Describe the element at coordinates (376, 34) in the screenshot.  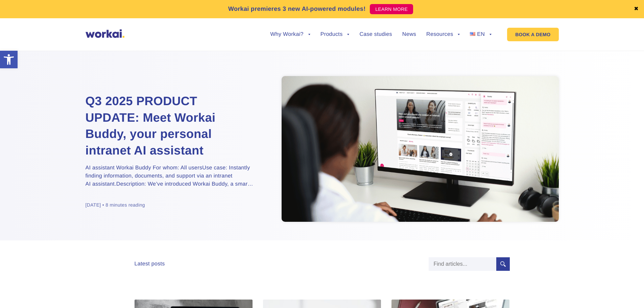
I see `a: Case studies` at that location.